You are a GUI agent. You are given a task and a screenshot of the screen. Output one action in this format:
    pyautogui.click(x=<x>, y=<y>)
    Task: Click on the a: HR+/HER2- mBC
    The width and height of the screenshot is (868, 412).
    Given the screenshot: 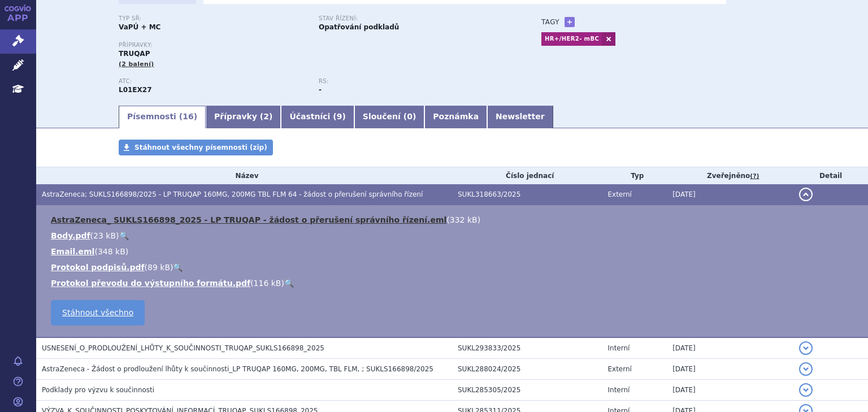 What is the action you would take?
    pyautogui.click(x=571, y=39)
    